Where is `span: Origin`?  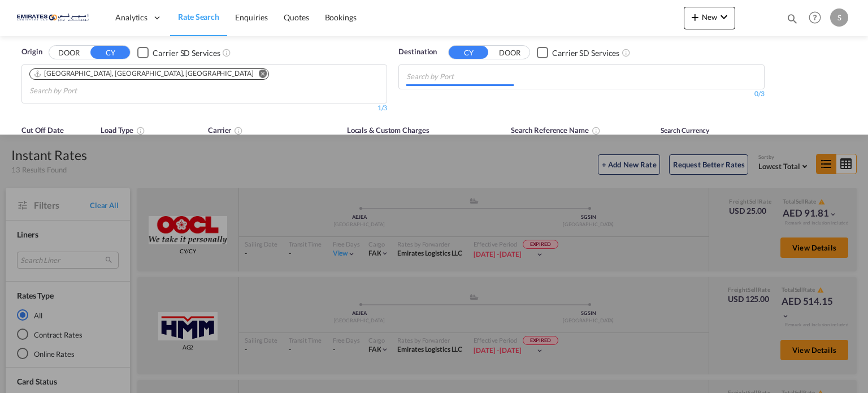
span: Origin is located at coordinates (31, 52).